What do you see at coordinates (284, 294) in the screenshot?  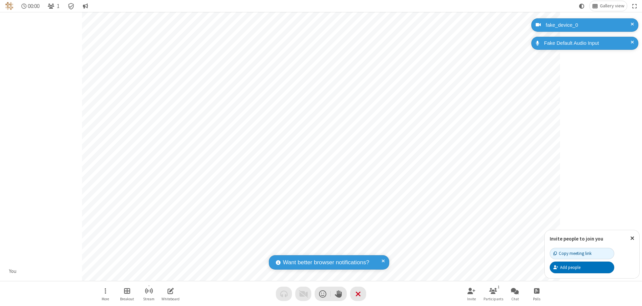 I see `button: Audio problem - check your Internet connection or call by phone` at bounding box center [284, 294].